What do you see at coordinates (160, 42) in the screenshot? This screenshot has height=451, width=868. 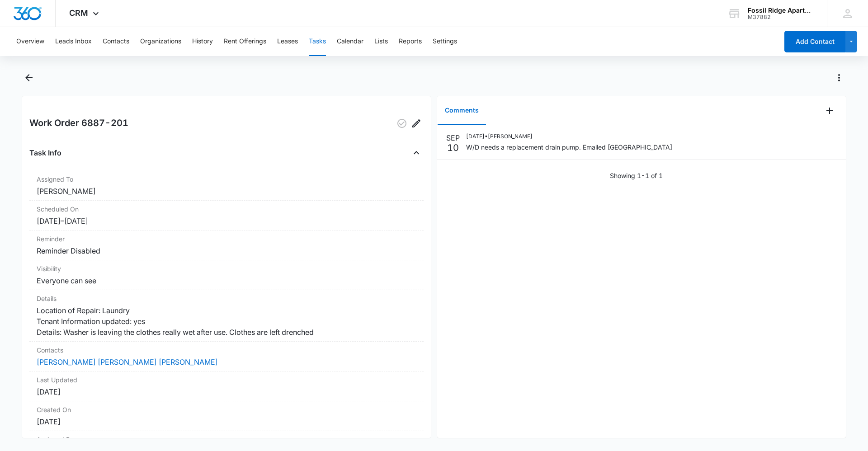 I see `button: Organizations` at bounding box center [160, 42].